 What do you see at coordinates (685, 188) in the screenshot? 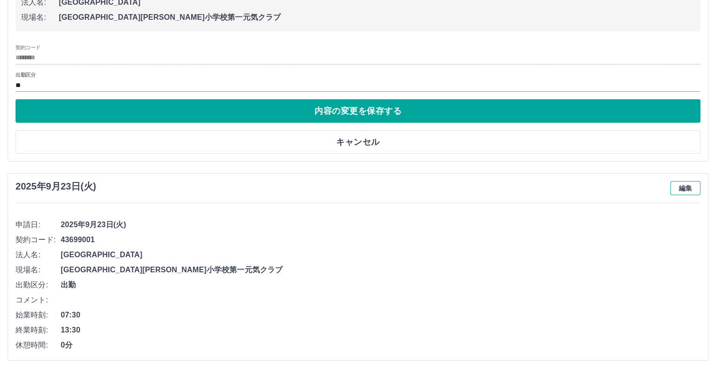
I see `button: 編集` at bounding box center [685, 188].